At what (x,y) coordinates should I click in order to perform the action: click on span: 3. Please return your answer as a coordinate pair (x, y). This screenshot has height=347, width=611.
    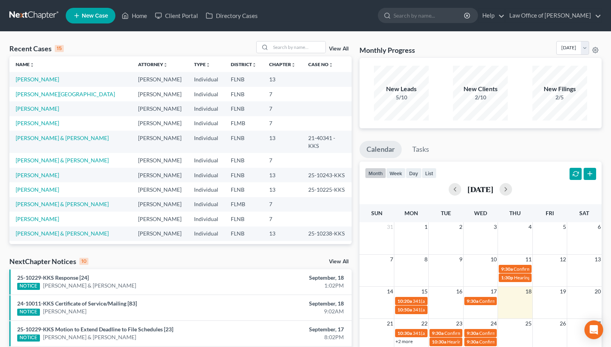
    Looking at the image, I should click on (495, 227).